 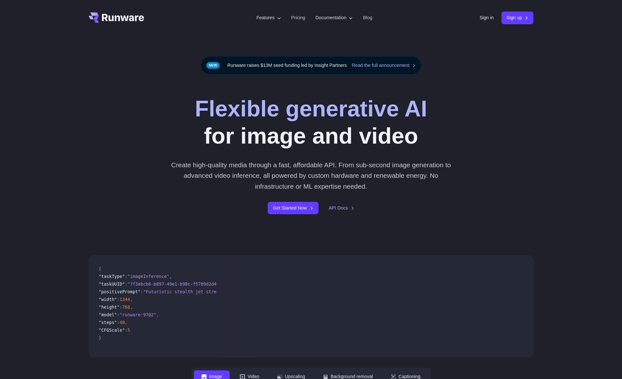 What do you see at coordinates (120, 292) in the screenshot?
I see `span: "positivePrompt"` at bounding box center [120, 292].